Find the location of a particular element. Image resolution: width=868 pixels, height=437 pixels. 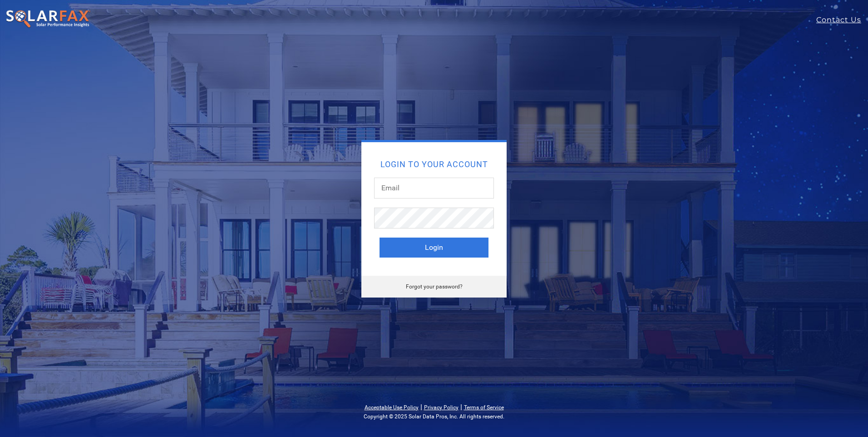

h2: Login to your account is located at coordinates (434, 165).